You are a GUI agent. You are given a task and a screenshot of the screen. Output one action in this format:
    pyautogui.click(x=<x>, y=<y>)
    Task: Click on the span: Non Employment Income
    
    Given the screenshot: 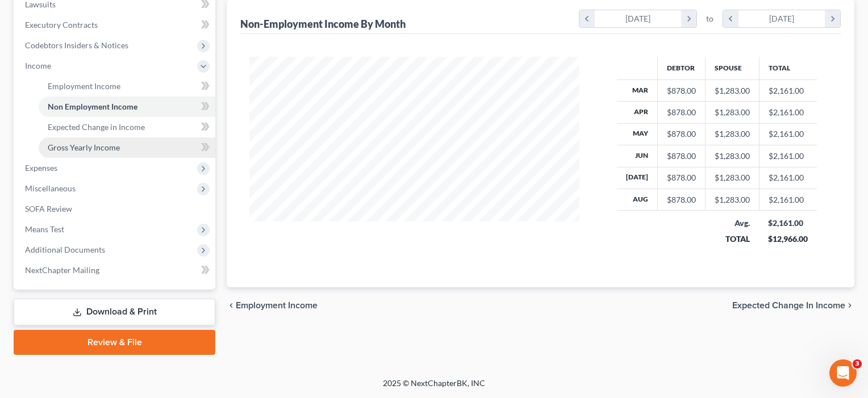 What is the action you would take?
    pyautogui.click(x=92, y=106)
    